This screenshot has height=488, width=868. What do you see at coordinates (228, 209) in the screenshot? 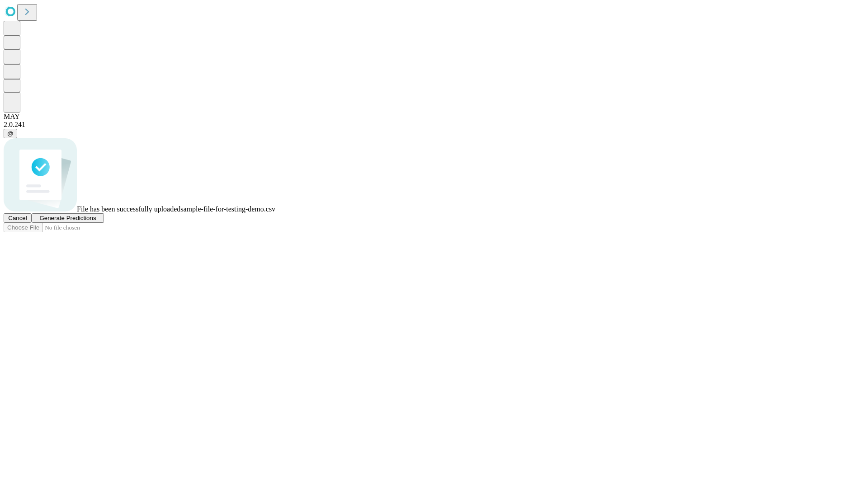
I see `span: sample-file-for-testing-demo.csv` at bounding box center [228, 209].